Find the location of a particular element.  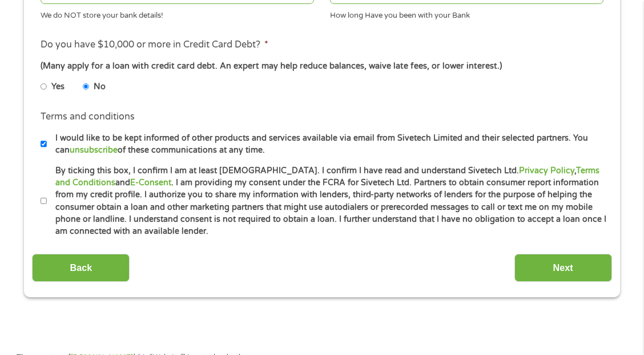

a: E-Consent is located at coordinates (151, 182).